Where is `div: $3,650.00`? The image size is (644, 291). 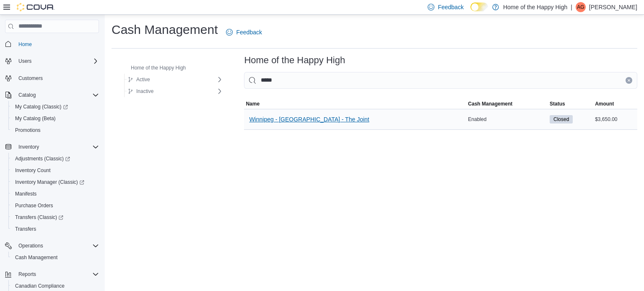 div: $3,650.00 is located at coordinates (615, 120).